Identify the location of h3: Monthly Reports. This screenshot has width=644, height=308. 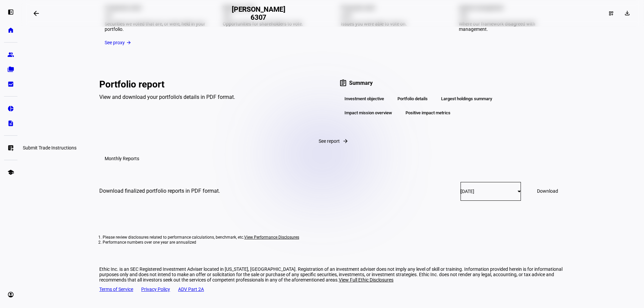
(122, 159).